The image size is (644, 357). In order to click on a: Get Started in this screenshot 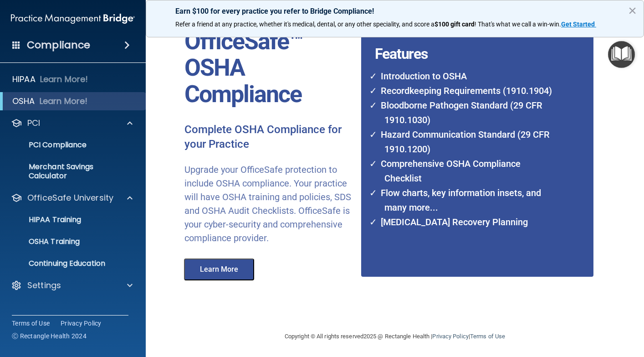, I will do `click(578, 24)`.